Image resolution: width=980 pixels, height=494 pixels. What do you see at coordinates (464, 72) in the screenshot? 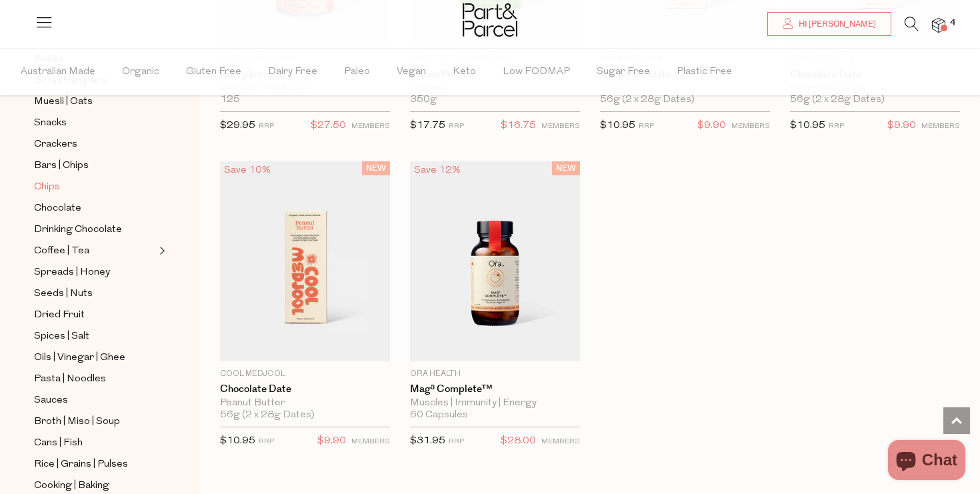
I see `span: Keto` at bounding box center [464, 72].